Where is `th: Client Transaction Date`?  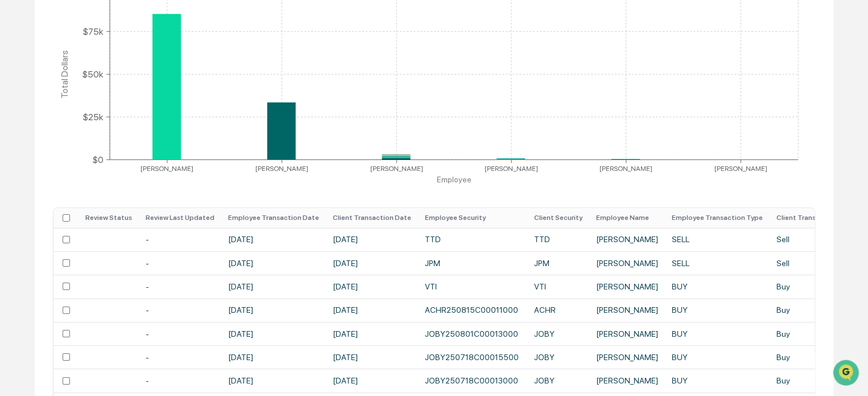 th: Client Transaction Date is located at coordinates (372, 218).